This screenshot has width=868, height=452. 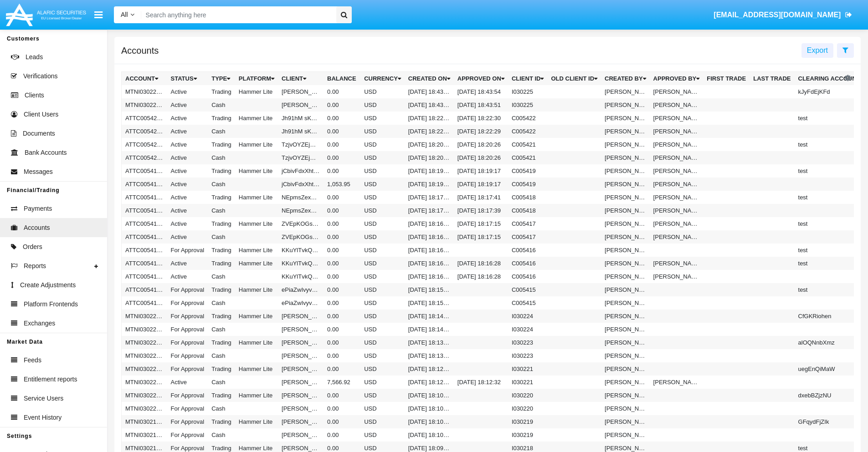 What do you see at coordinates (125, 15) in the screenshot?
I see `span: All` at bounding box center [125, 15].